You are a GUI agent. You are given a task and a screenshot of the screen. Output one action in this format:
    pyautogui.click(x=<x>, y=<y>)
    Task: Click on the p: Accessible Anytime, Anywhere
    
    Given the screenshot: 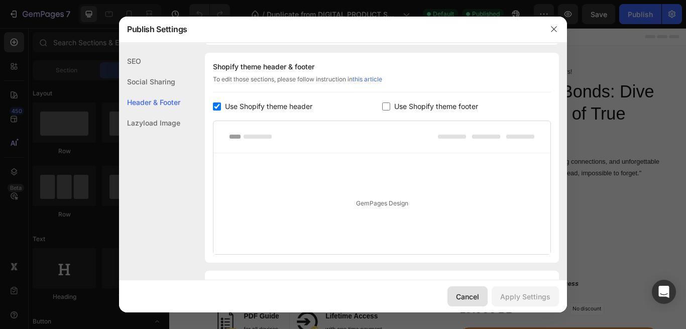 What is the action you would take?
    pyautogui.click(x=406, y=256)
    